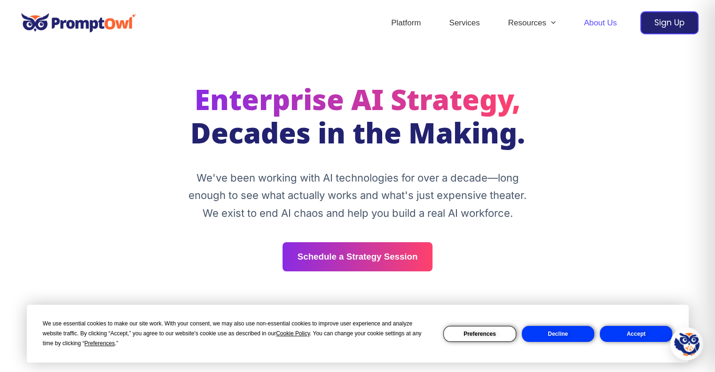  I want to click on a: Sign Up, so click(670, 23).